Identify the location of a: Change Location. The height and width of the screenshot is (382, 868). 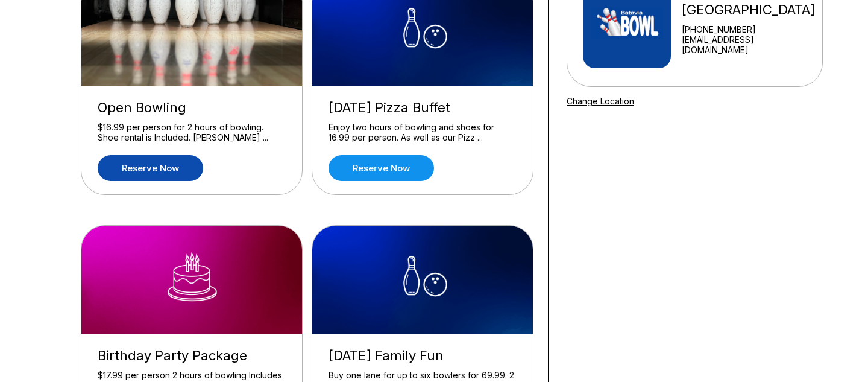
(600, 101).